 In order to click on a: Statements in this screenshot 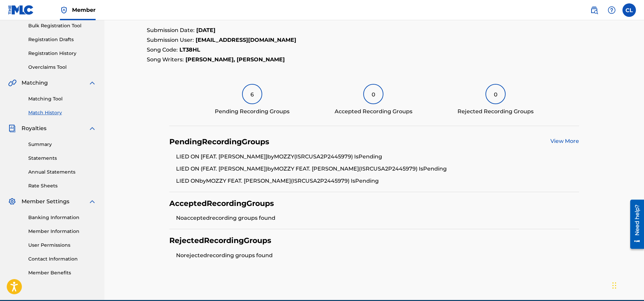, I will do `click(62, 158)`.